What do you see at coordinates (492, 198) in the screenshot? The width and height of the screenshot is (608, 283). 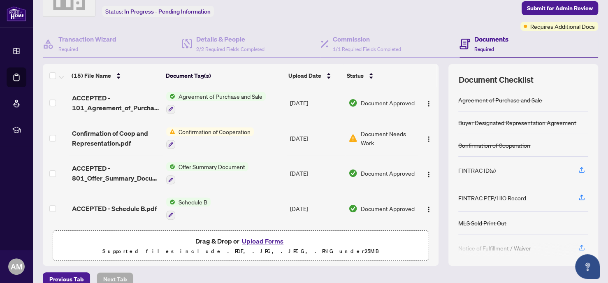 I see `div: FINTRAC PEP/HIO Record` at bounding box center [492, 198].